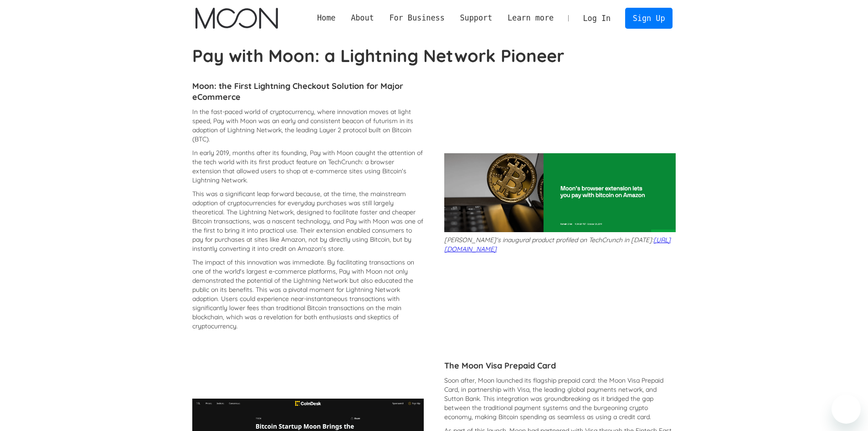 Image resolution: width=868 pixels, height=431 pixels. What do you see at coordinates (236, 19) in the screenshot?
I see `a: home` at bounding box center [236, 19].